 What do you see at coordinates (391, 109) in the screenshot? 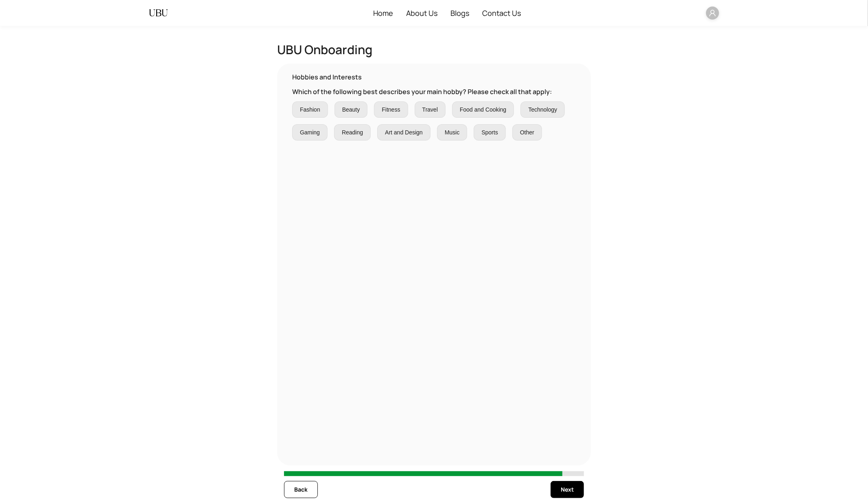
I see `span: Fitness` at bounding box center [391, 109].